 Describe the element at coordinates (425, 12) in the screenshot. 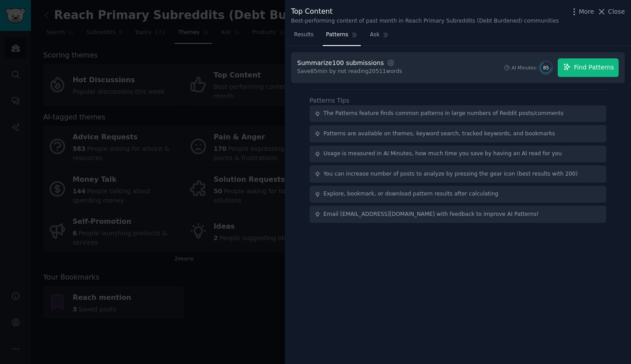

I see `div: Top Content` at that location.